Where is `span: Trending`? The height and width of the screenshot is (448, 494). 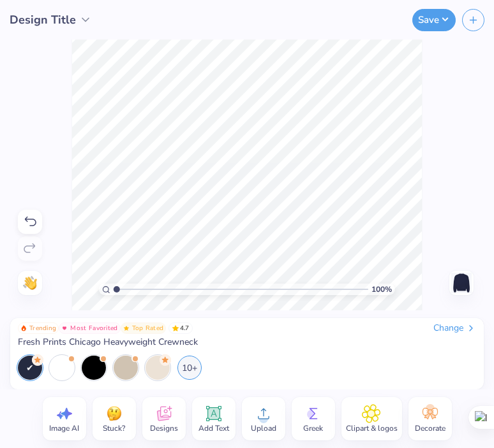 span: Trending is located at coordinates (43, 328).